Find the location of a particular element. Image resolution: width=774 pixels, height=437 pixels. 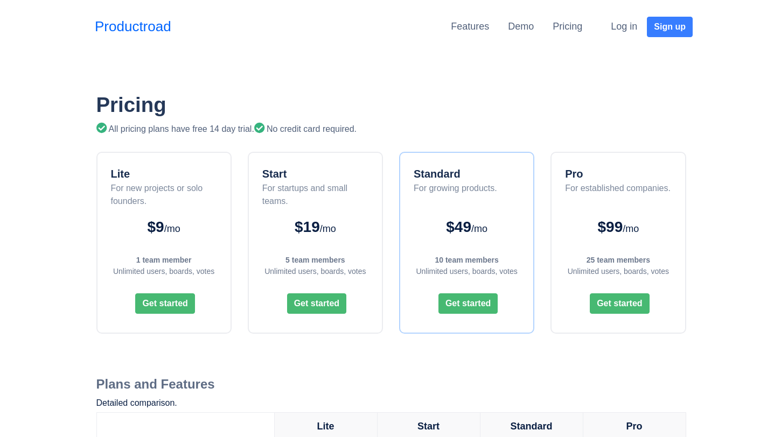

div: For new projects or solo founders. is located at coordinates (165, 195).